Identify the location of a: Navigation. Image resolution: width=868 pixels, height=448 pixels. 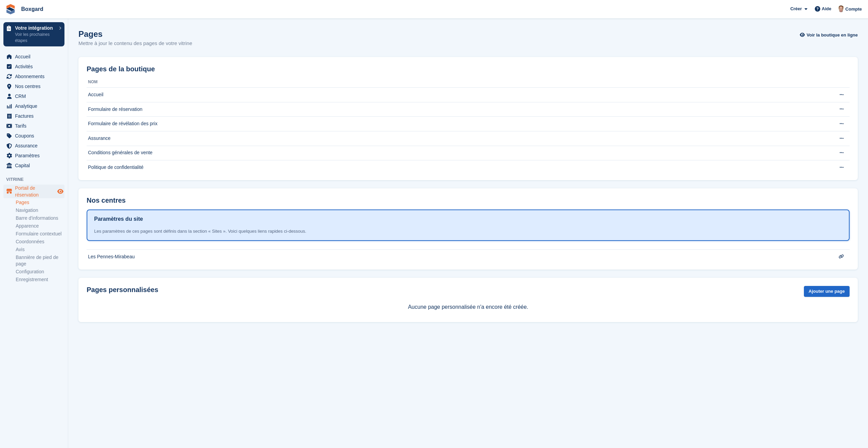
(40, 210).